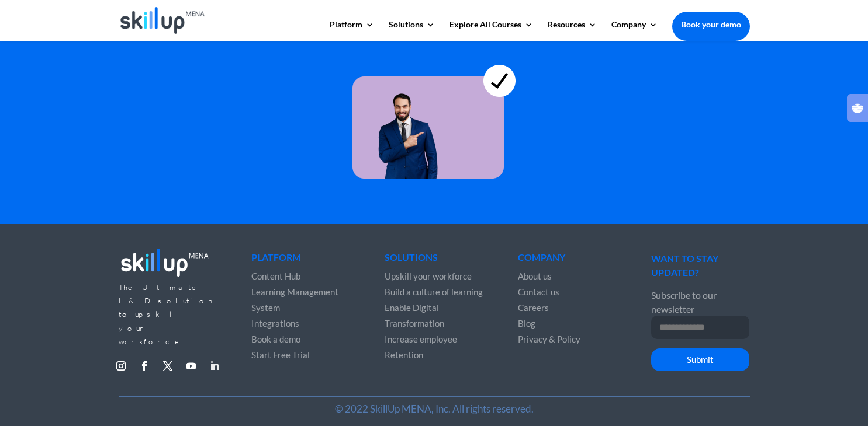  Describe the element at coordinates (491, 30) in the screenshot. I see `a: Explore All Courses` at that location.